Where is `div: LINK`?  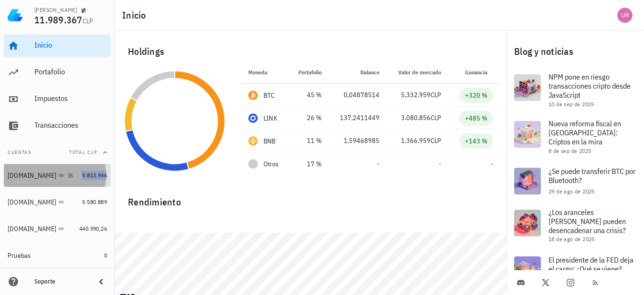
div: LINK is located at coordinates (270, 119).